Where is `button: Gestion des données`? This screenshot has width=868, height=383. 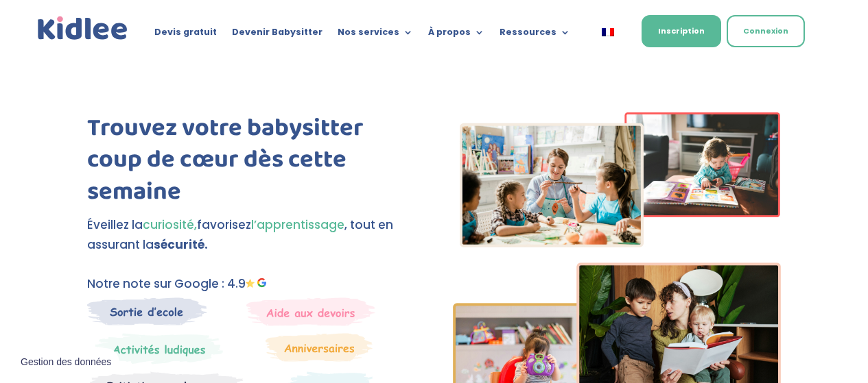
button: Gestion des données is located at coordinates (66, 363).